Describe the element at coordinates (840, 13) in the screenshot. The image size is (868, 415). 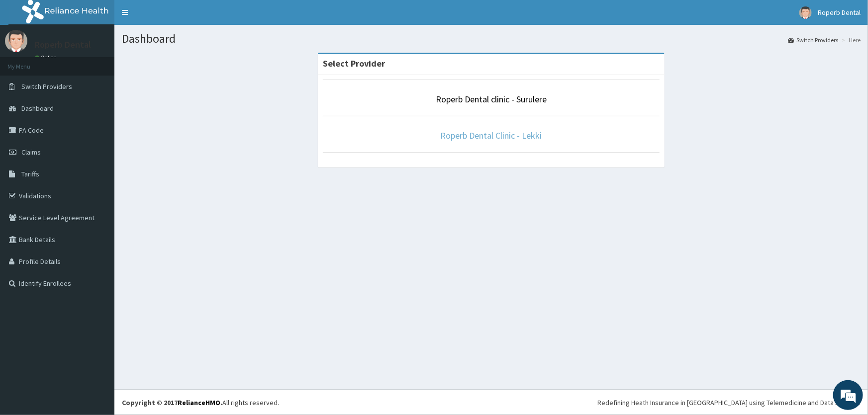
I see `span: Roperb Dental` at that location.